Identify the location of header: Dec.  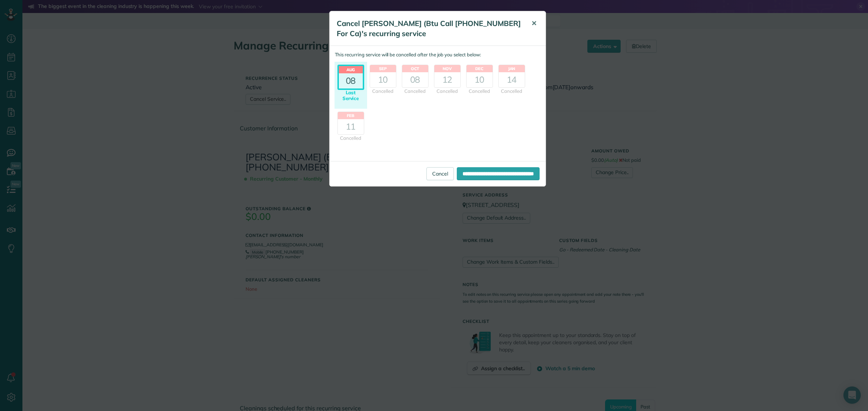
(480, 69).